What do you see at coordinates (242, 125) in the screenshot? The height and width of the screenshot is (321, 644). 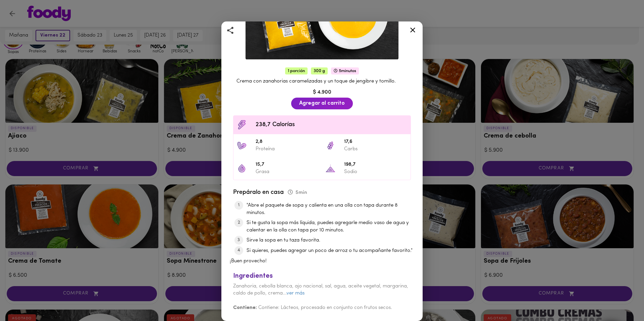 I see `img: Contenido calórico` at bounding box center [242, 125].